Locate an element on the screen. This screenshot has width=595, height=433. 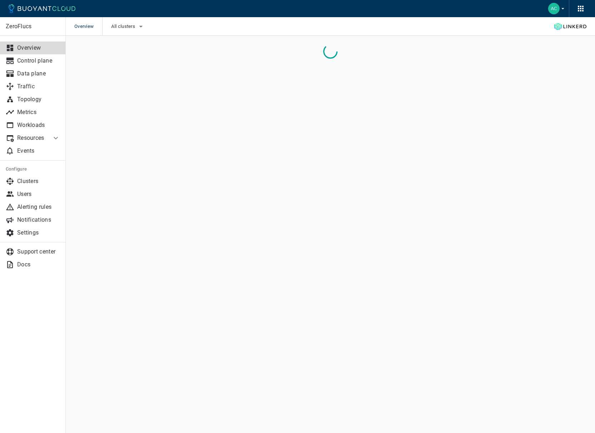
p: Clusters is located at coordinates (39, 181).